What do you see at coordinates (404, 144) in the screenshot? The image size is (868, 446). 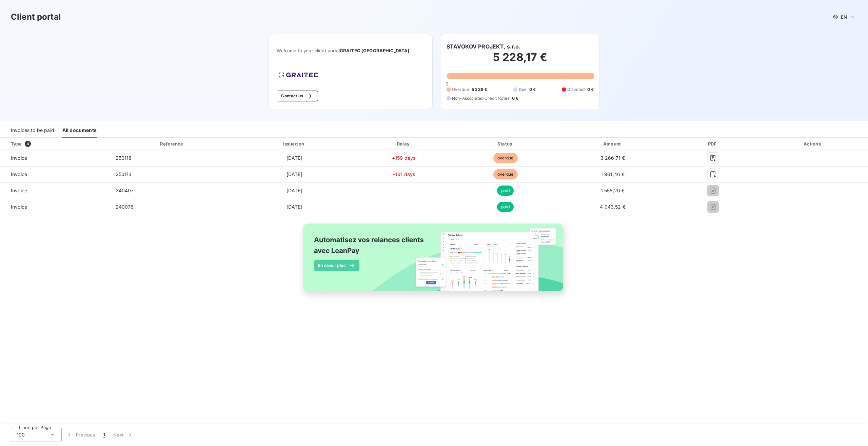 I see `div: Delay` at bounding box center [404, 144].